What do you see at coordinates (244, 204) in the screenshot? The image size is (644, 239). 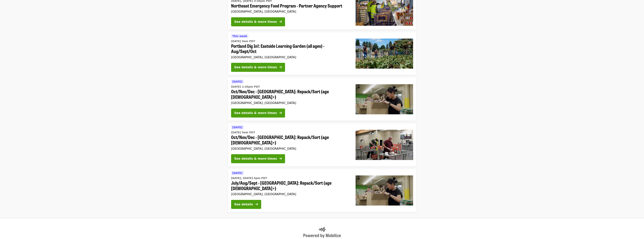 I see `div: See details` at bounding box center [244, 204].